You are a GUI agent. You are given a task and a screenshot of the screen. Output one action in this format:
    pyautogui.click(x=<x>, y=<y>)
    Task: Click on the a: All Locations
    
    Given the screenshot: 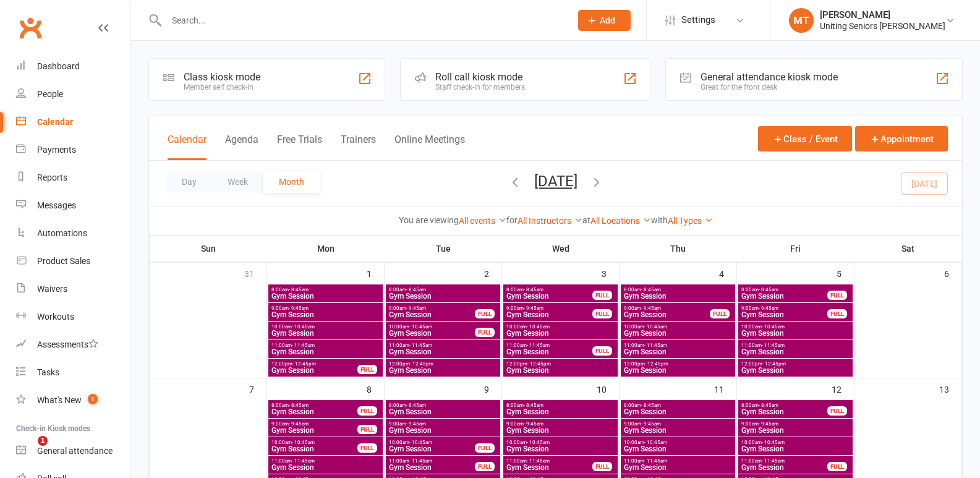 What is the action you would take?
    pyautogui.click(x=621, y=221)
    